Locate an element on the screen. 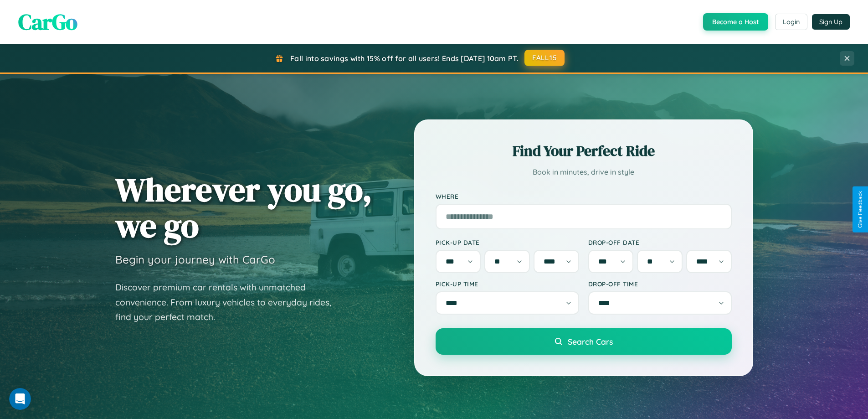 This screenshot has height=419, width=868. label: Pick-up Time is located at coordinates (507, 284).